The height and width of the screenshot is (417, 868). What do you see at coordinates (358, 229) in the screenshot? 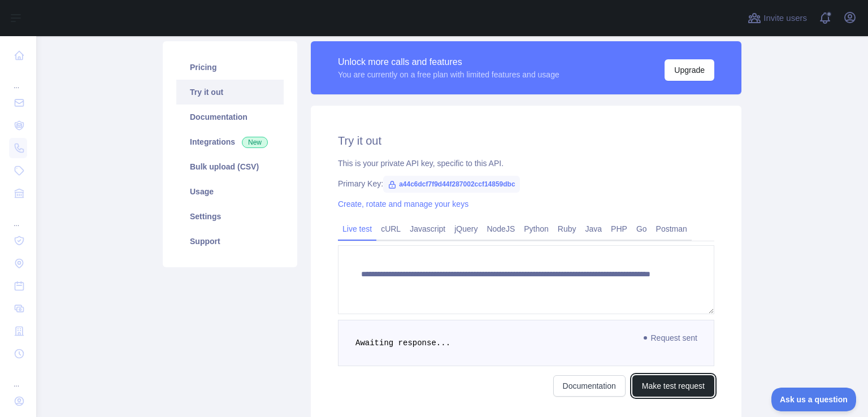
I see `a: Live test` at bounding box center [358, 229].